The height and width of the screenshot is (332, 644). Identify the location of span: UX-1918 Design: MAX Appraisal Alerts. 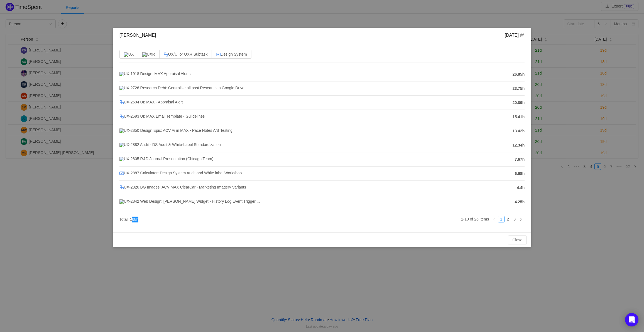
(155, 74).